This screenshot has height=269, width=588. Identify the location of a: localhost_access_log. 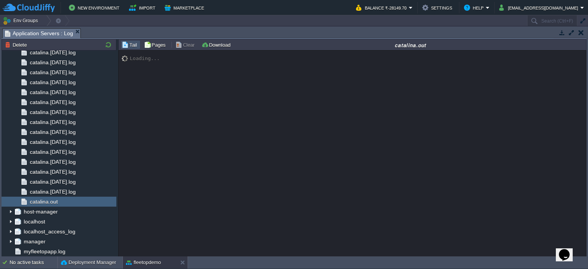
(49, 232).